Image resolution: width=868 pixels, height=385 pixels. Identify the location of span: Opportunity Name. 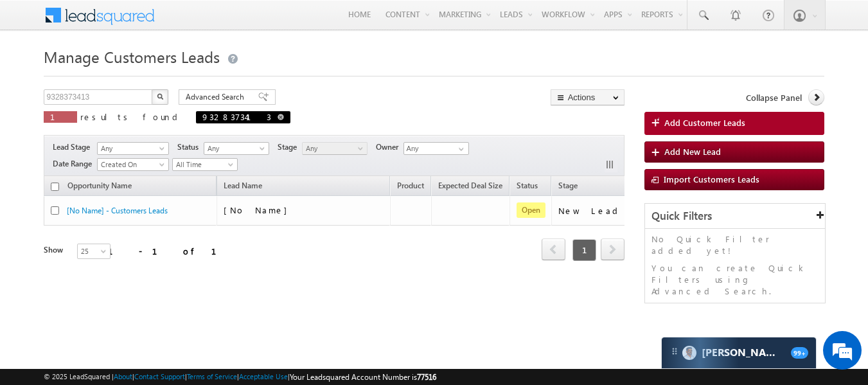
(99, 185).